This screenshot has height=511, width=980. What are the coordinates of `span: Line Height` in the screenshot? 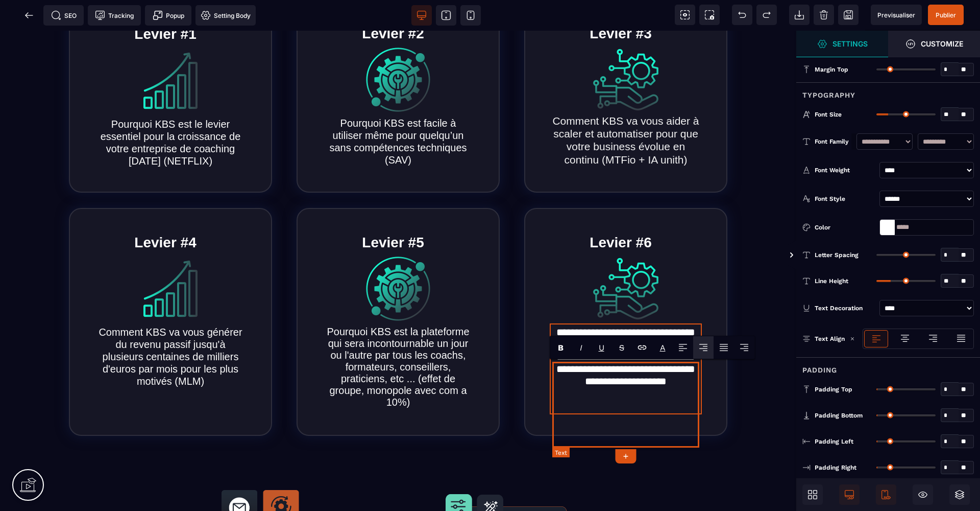 It's located at (832, 281).